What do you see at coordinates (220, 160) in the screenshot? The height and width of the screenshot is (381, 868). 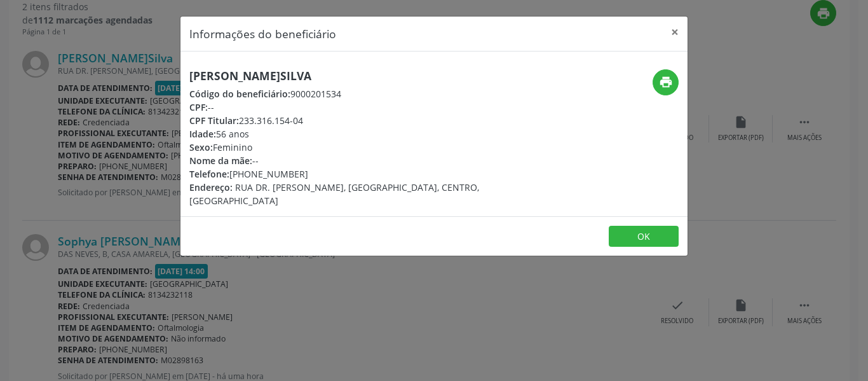 I see `span: Nome da mãe:` at bounding box center [220, 160].